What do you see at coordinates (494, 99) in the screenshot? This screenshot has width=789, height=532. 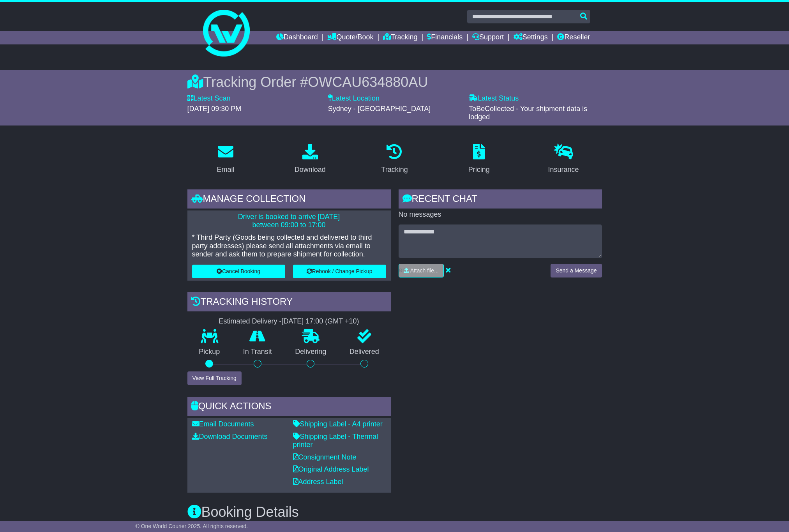 I see `label: Latest Status` at bounding box center [494, 99].